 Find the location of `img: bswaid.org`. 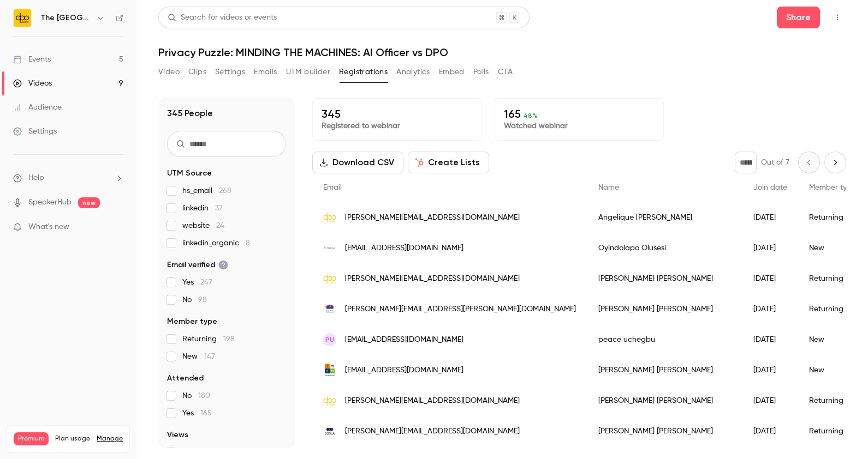

img: bswaid.org is located at coordinates (330, 309).